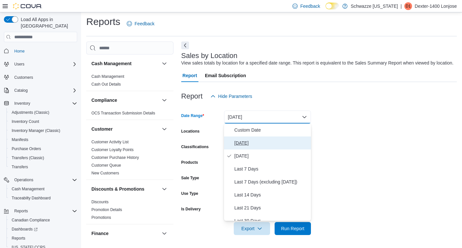  I want to click on button: Catalog, so click(21, 90).